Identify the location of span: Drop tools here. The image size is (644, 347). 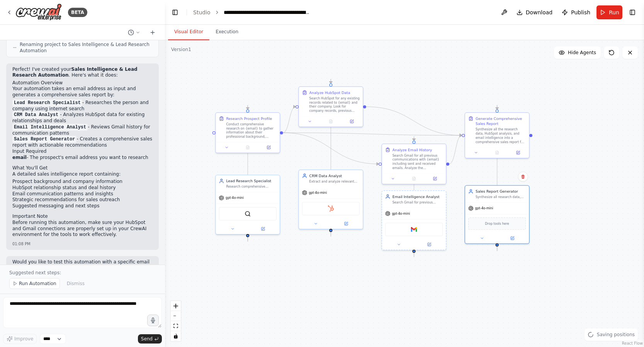
(497, 223).